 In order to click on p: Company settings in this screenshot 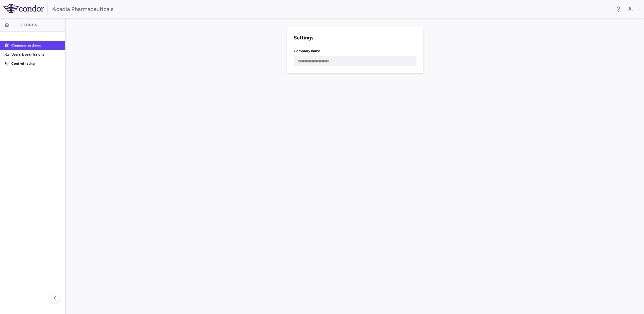, I will do `click(36, 45)`.